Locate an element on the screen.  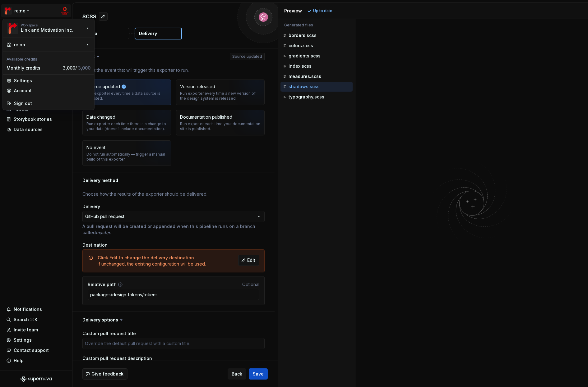
div: Available credits is located at coordinates (48, 58).